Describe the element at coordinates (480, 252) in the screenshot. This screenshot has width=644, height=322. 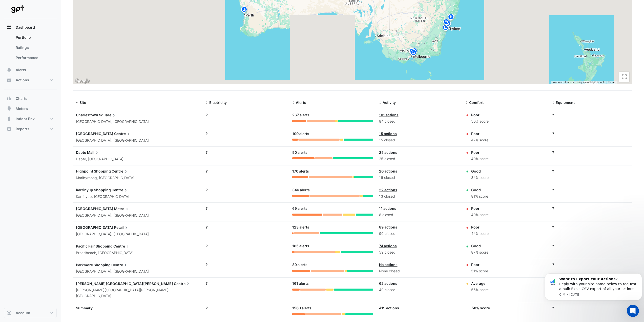
I see `div: 87% score` at that location.